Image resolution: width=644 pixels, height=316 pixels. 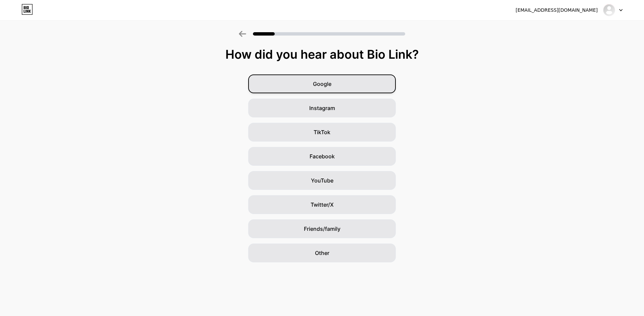 I want to click on div: How did you hear about Bio Link?, so click(x=322, y=54).